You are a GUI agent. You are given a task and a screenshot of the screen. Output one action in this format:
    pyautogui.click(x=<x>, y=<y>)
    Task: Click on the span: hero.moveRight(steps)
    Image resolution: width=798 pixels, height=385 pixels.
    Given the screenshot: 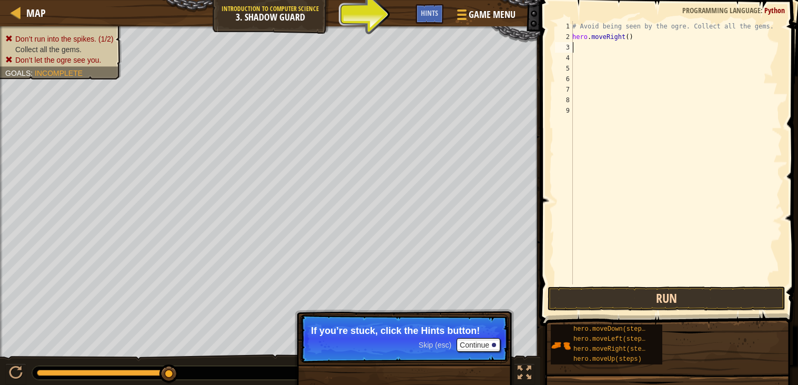 What is the action you would take?
    pyautogui.click(x=613, y=349)
    